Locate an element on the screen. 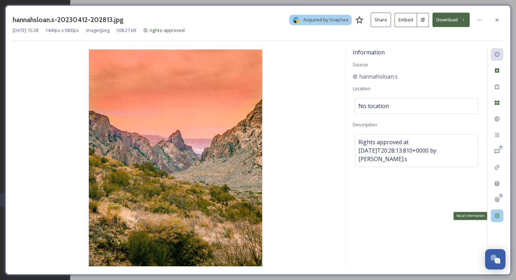 This screenshot has width=516, height=280. span: Information is located at coordinates (368, 52).